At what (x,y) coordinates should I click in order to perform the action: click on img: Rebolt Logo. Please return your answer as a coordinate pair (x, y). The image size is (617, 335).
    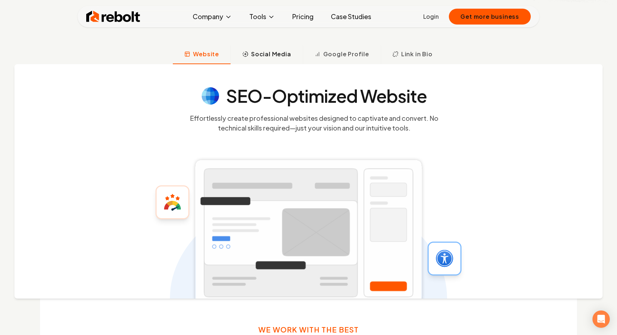
    Looking at the image, I should click on (113, 17).